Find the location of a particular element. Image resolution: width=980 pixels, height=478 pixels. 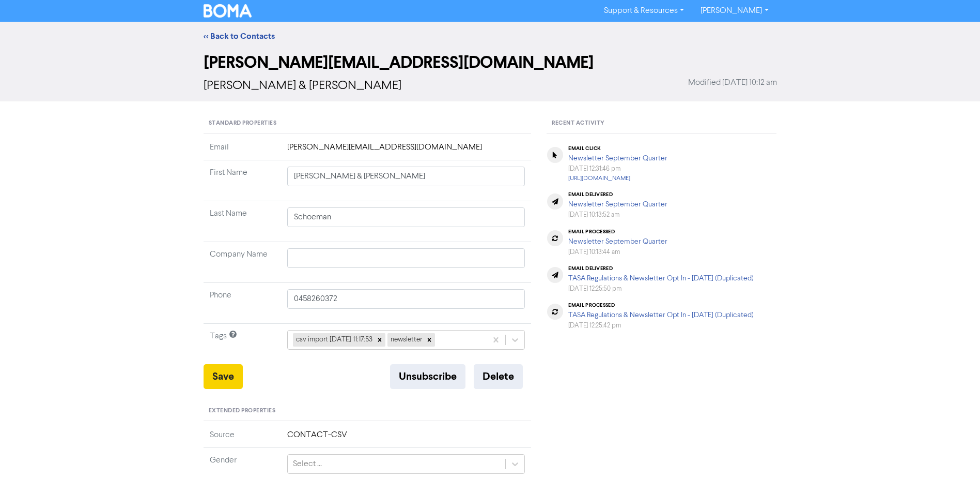

div: Recent Activity is located at coordinates (662, 124).